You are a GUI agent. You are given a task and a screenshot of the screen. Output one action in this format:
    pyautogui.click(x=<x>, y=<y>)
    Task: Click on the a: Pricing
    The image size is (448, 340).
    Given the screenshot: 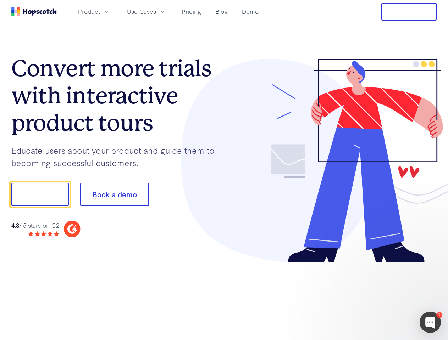 What is the action you would take?
    pyautogui.click(x=191, y=11)
    